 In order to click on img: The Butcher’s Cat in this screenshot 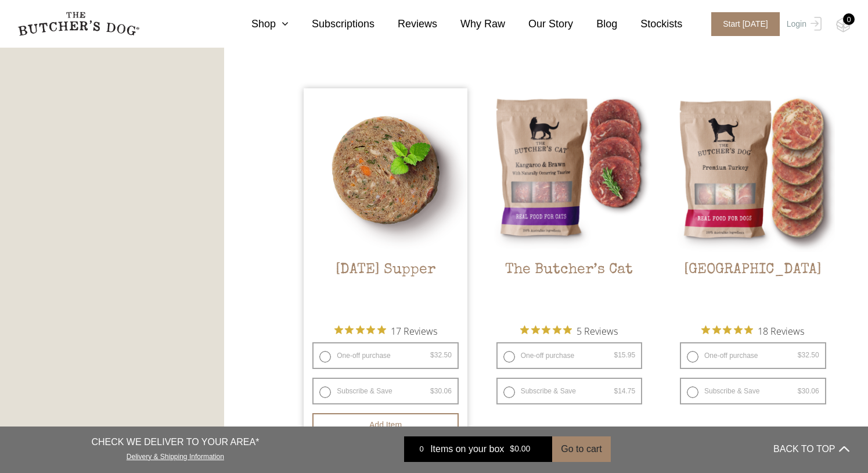, I will do `click(570, 170)`.